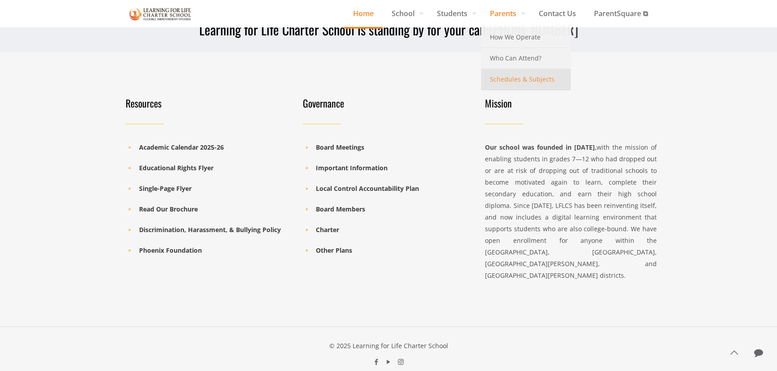 This screenshot has width=777, height=371. I want to click on b: Board Members, so click(340, 209).